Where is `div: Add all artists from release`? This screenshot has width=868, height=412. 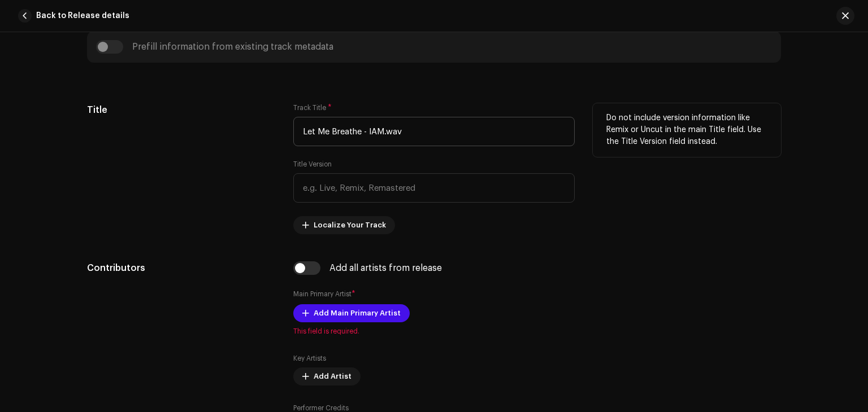 div: Add all artists from release is located at coordinates (386, 268).